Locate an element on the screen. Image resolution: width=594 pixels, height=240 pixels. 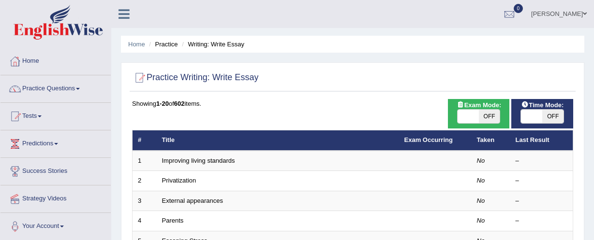
li: Writing: Write Essay is located at coordinates (212, 44).